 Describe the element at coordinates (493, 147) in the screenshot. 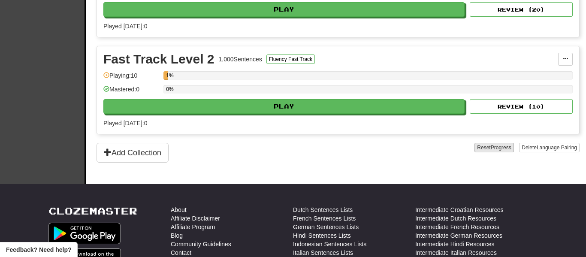

I see `button: ResetProgress` at that location.